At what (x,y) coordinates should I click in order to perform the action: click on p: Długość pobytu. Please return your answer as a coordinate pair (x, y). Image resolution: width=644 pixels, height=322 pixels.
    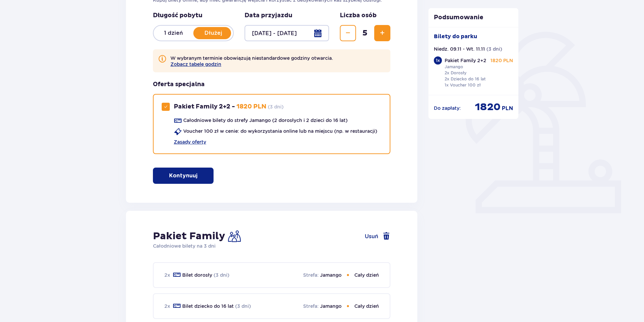
    Looking at the image, I should click on (193, 16).